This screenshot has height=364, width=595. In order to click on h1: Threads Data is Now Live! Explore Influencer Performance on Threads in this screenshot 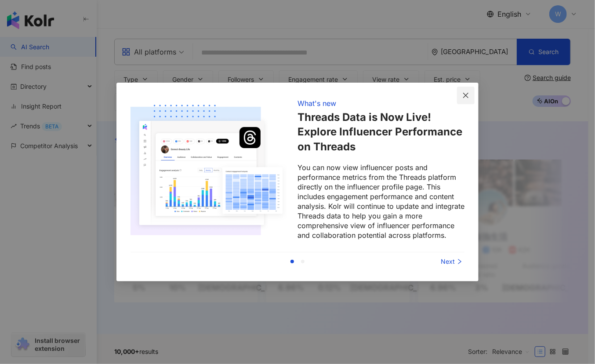, I will do `click(381, 131)`.